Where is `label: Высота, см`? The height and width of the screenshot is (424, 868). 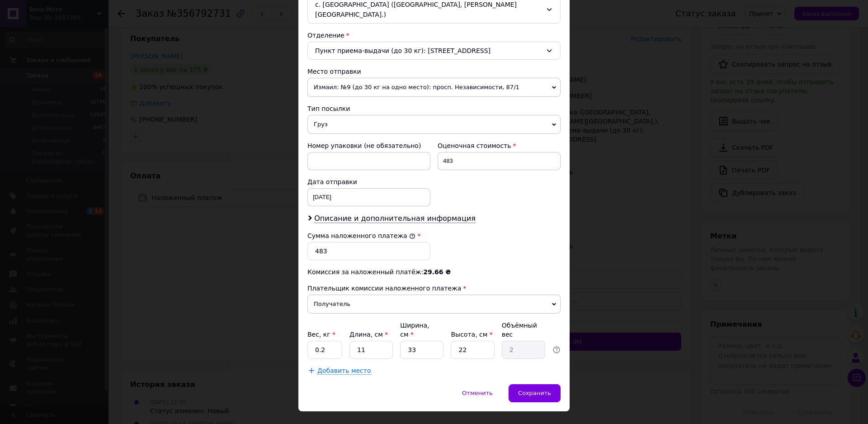
label: Высота, см is located at coordinates (472, 335).